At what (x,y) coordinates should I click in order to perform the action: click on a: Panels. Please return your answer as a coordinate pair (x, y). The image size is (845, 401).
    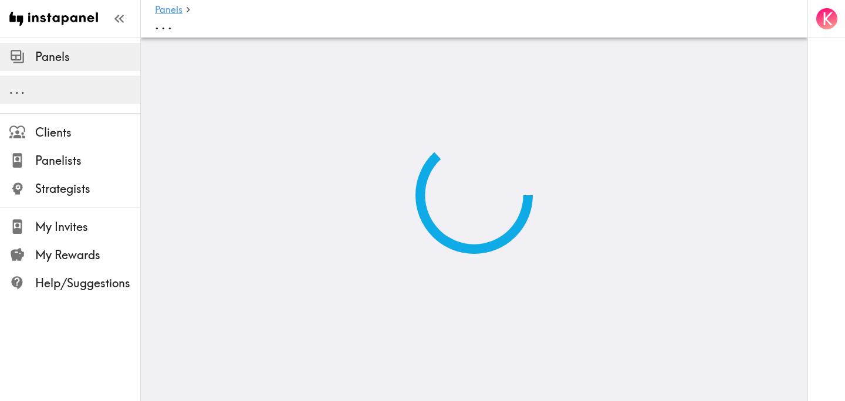
    Looking at the image, I should click on (168, 10).